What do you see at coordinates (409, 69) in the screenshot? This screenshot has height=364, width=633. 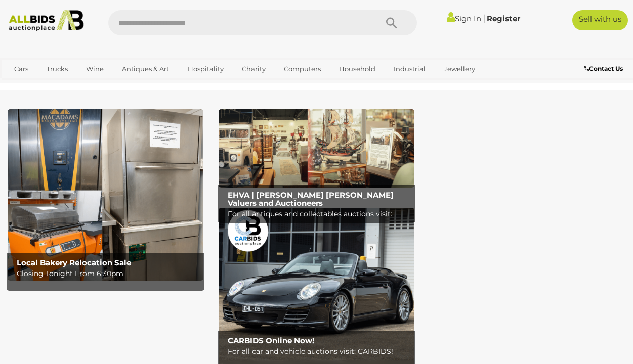 I see `a: Industrial` at bounding box center [409, 69].